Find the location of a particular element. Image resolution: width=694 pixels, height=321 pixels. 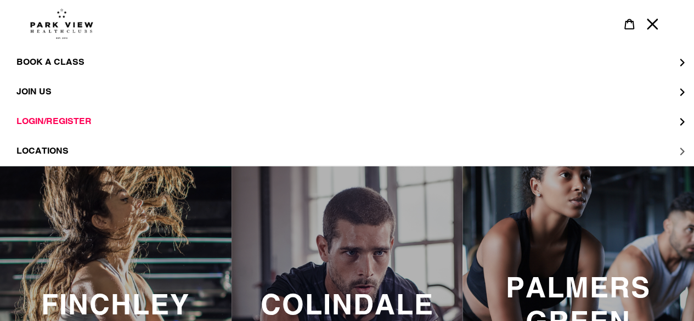

span: JOIN US is located at coordinates (34, 92).